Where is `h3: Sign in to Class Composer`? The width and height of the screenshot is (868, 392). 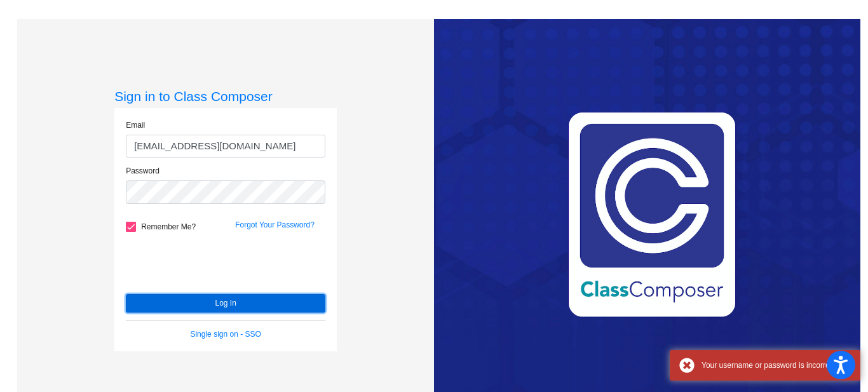
h3: Sign in to Class Composer is located at coordinates (226, 96).